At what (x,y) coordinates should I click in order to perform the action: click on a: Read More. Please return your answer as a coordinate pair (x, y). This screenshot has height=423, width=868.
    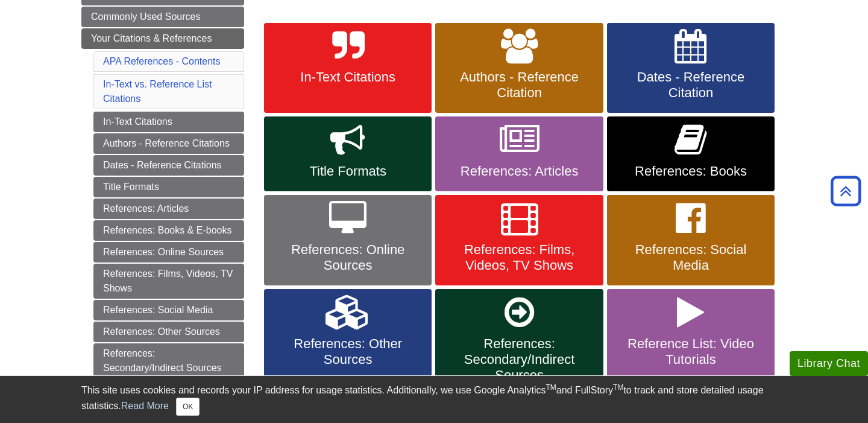
    Looking at the image, I should click on (145, 405).